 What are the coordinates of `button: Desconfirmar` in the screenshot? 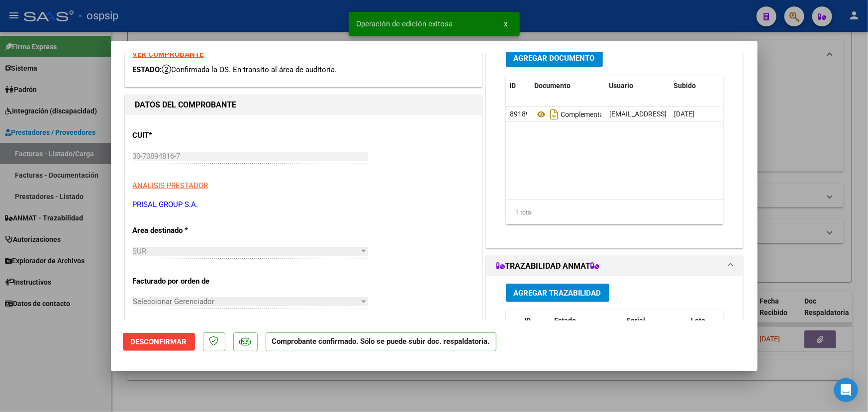 It's located at (159, 342).